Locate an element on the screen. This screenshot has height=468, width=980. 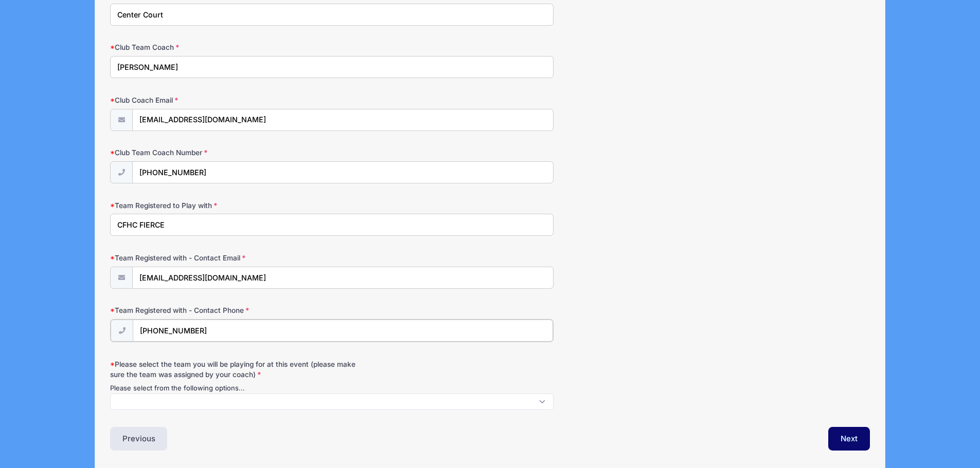
div: Please select from the following options... is located at coordinates (332, 389).